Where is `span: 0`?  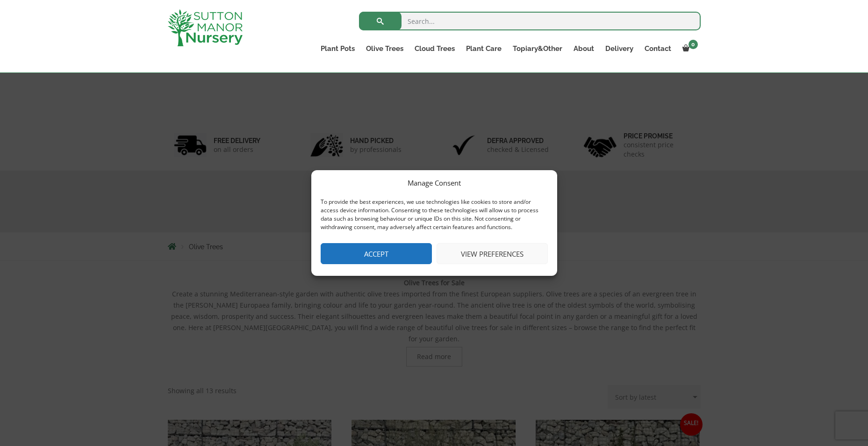 span: 0 is located at coordinates (693, 45).